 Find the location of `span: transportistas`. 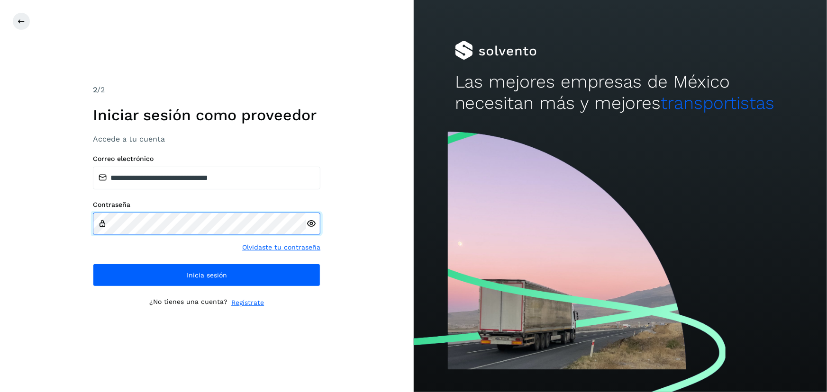

span: transportistas is located at coordinates (718, 103).